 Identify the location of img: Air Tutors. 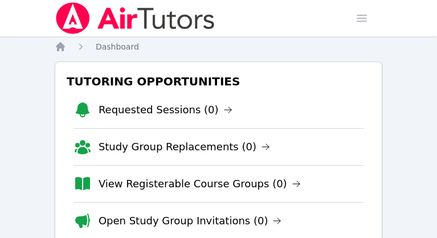
(135, 18).